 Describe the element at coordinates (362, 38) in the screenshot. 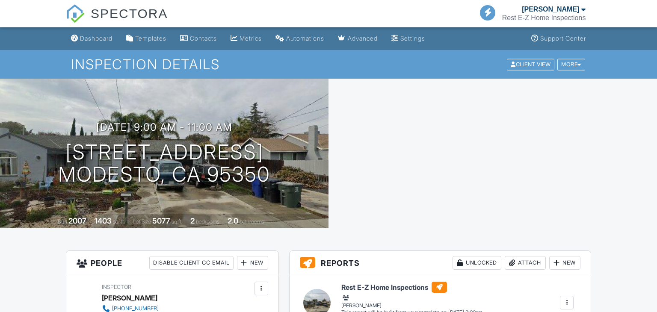

I see `div: Advanced` at that location.